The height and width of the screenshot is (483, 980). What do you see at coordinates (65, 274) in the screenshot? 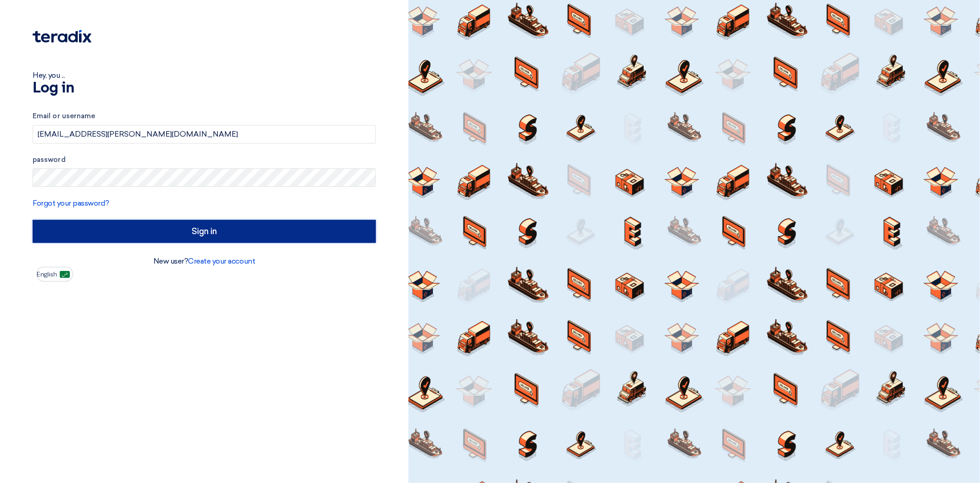
I see `img: ar-AR.png` at bounding box center [65, 274].